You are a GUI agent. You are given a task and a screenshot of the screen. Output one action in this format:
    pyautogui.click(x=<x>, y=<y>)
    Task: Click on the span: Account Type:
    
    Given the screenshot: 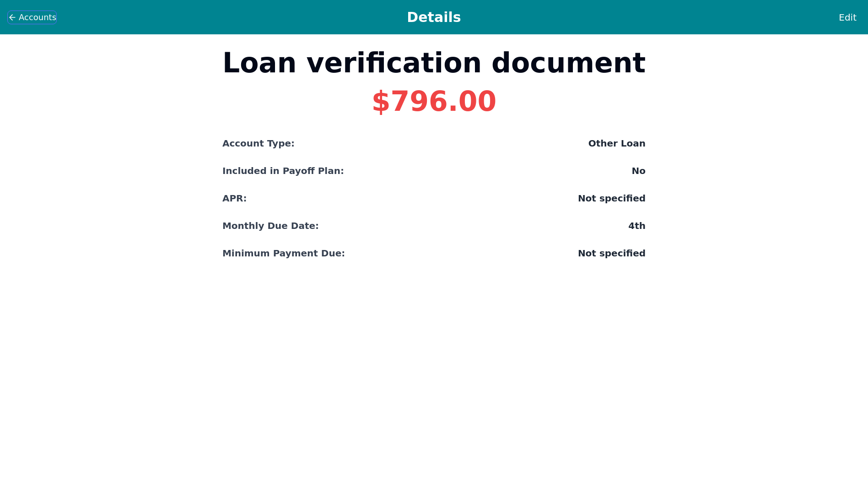 What is the action you would take?
    pyautogui.click(x=259, y=143)
    